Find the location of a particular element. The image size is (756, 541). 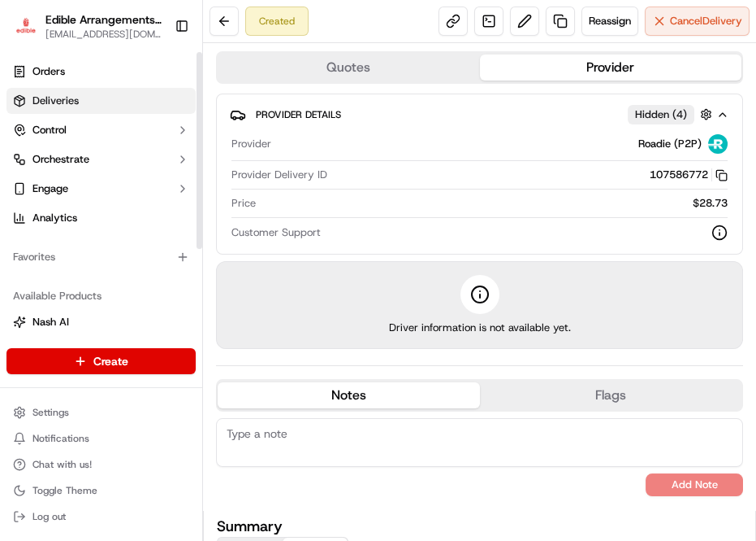

button: Toggle Theme is located at coordinates (100, 490).